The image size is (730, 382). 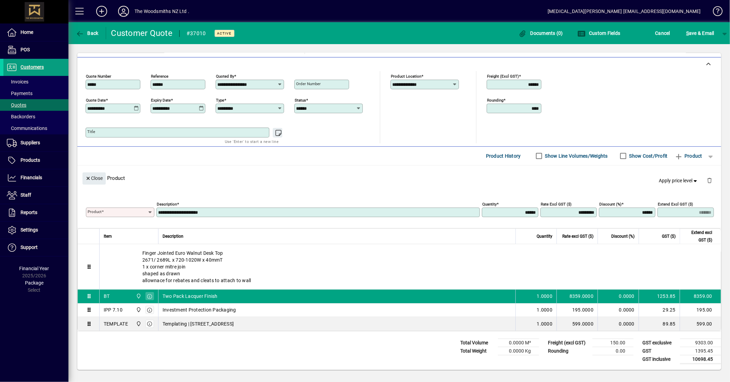 What do you see at coordinates (16, 105) in the screenshot?
I see `span: Quotes` at bounding box center [16, 105].